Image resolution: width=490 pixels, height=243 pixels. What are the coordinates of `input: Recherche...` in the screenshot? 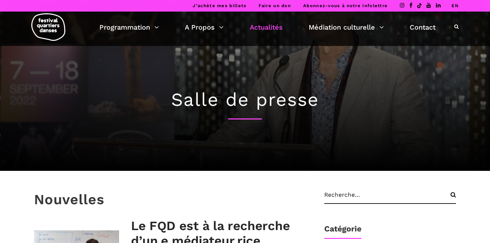 It's located at (390, 197).